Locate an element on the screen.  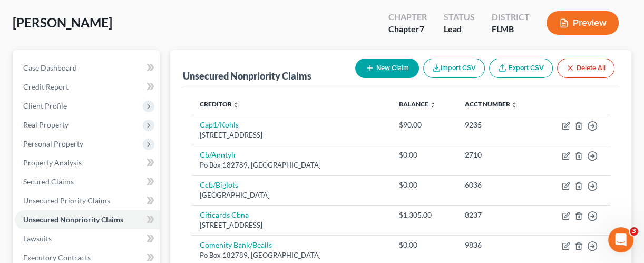
span: Secured Claims is located at coordinates (49, 182).